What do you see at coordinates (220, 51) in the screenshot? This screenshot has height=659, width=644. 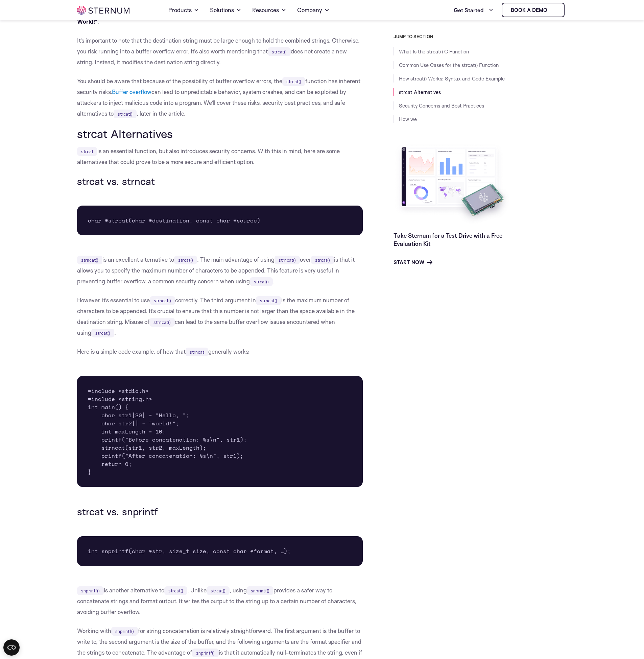 I see `p: It’s important to note that the destination string must be large enough to hold the combined stri...` at bounding box center [220, 51].